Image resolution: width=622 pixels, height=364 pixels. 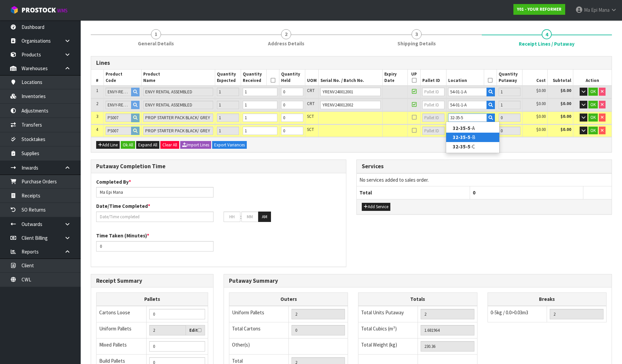 I want to click on th: Subtotal, so click(x=560, y=78).